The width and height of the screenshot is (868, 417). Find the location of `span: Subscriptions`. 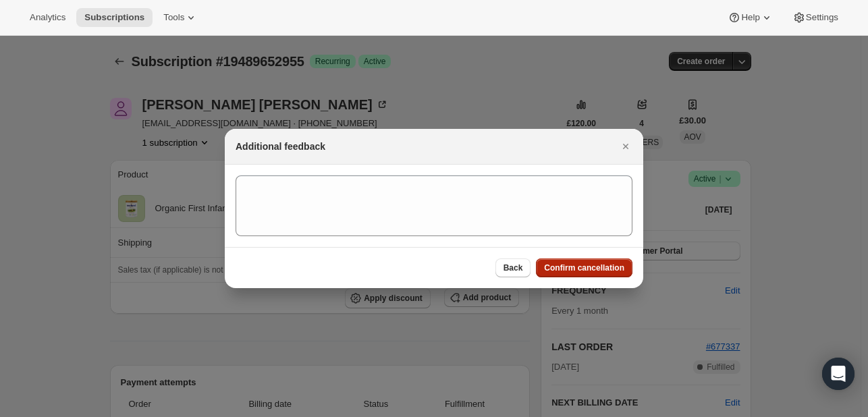

span: Subscriptions is located at coordinates (114, 18).